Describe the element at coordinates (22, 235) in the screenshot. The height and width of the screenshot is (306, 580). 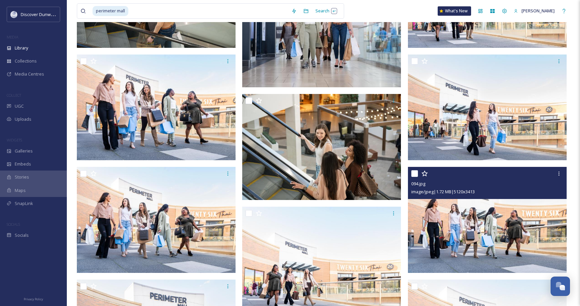
I see `span: Socials` at that location.